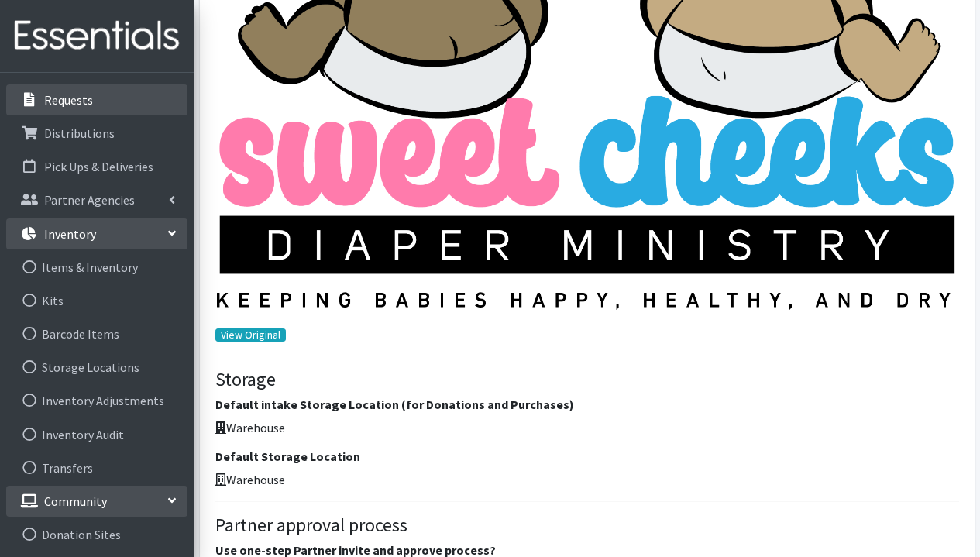 This screenshot has height=557, width=980. Describe the element at coordinates (97, 300) in the screenshot. I see `a: Kits` at that location.